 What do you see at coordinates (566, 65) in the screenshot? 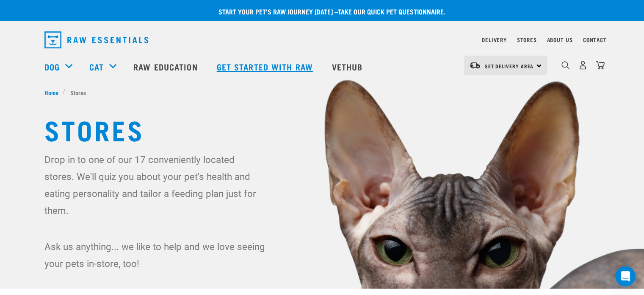
I see `img: home-icon-1@2x.png` at bounding box center [566, 65].